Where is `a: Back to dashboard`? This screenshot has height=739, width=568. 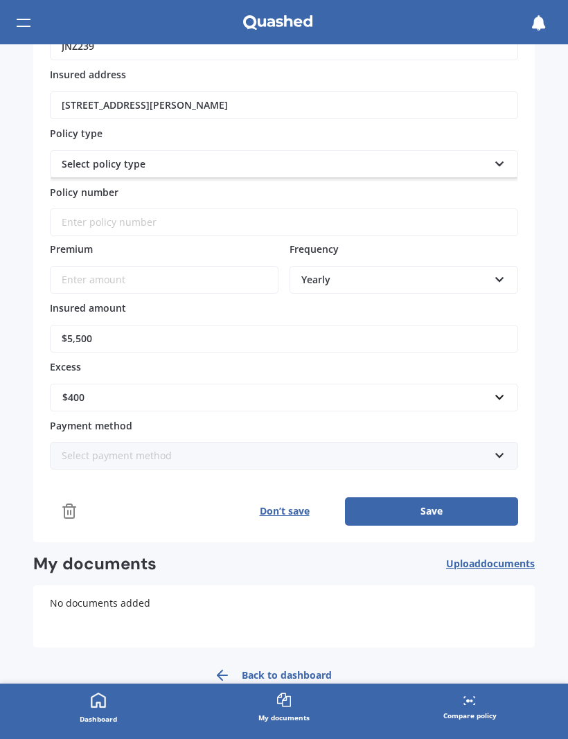
a: Back to dashboard is located at coordinates (273, 675).